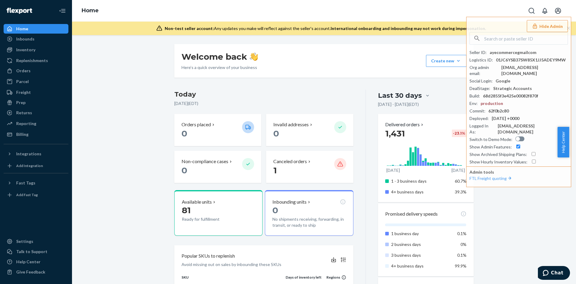  Describe the element at coordinates (24, 113) in the screenshot. I see `div: Returns` at that location.